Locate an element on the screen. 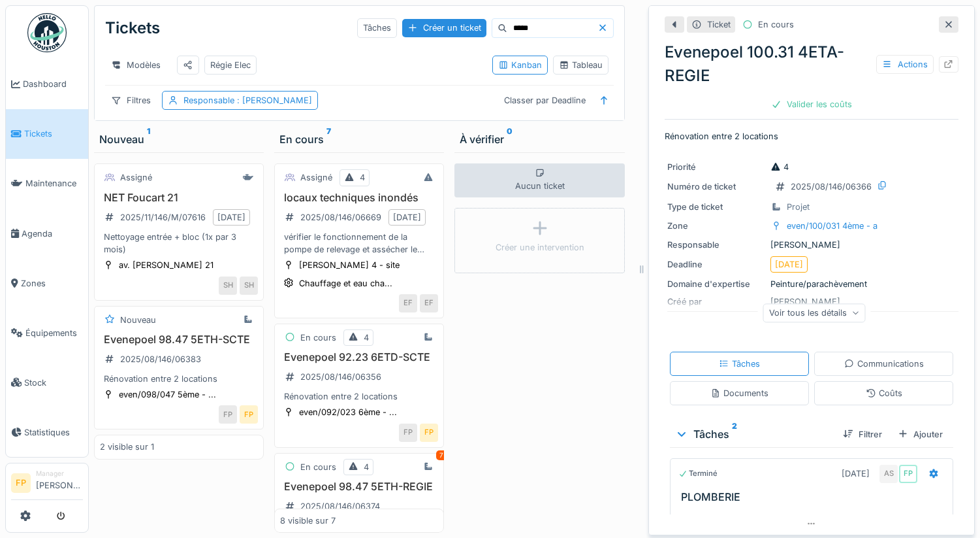 The height and width of the screenshot is (538, 980). div: even/100/031 4ème - a is located at coordinates (832, 226).